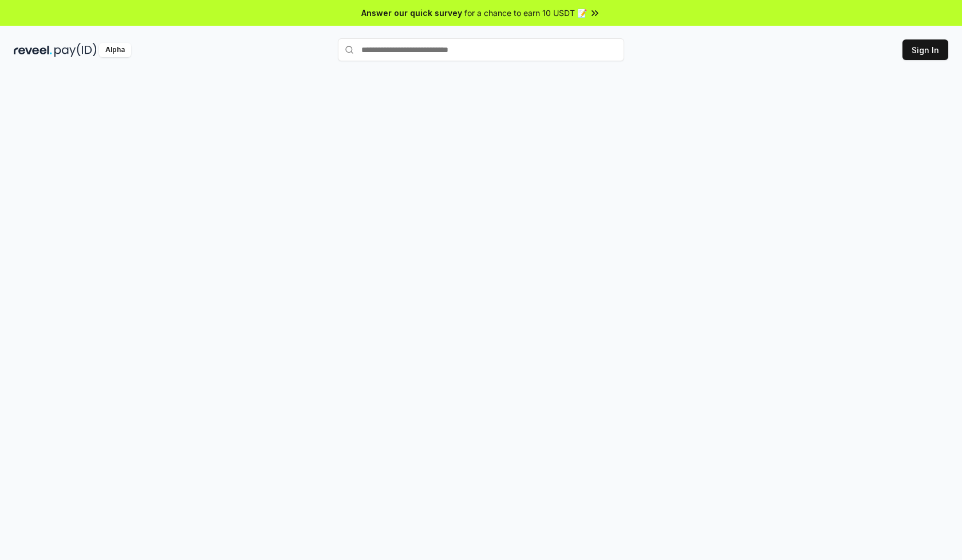 The height and width of the screenshot is (560, 962). I want to click on img: reveel_dark, so click(33, 50).